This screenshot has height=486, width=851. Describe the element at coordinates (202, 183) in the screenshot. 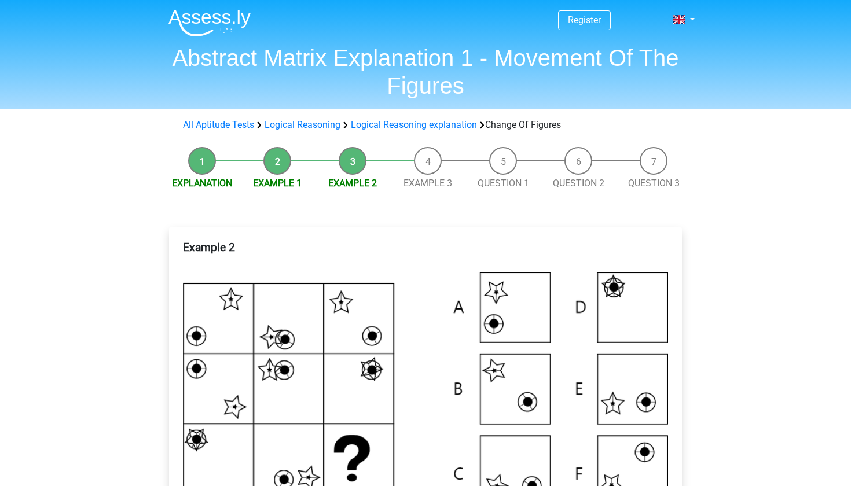

I see `a: Explanation` at that location.